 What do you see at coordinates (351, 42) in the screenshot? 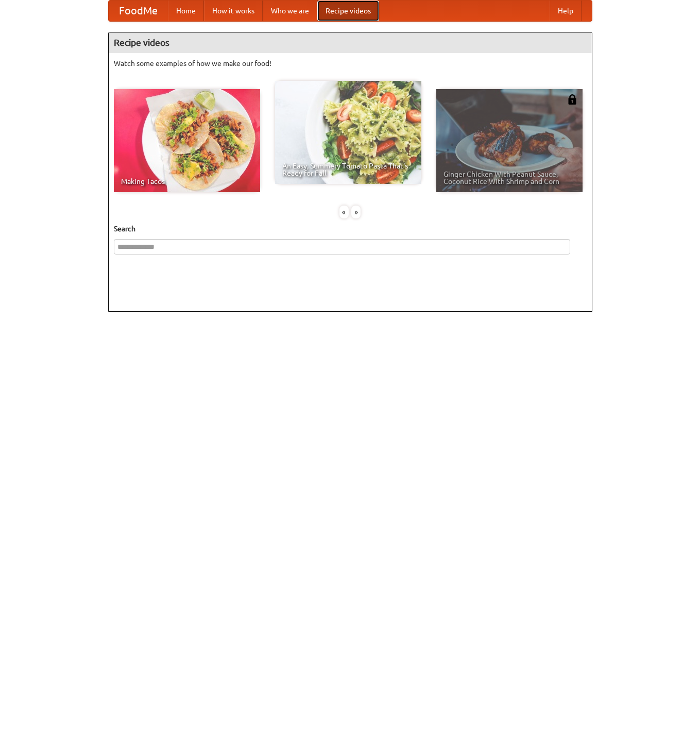
I see `h4: Recipe videos` at bounding box center [351, 42].